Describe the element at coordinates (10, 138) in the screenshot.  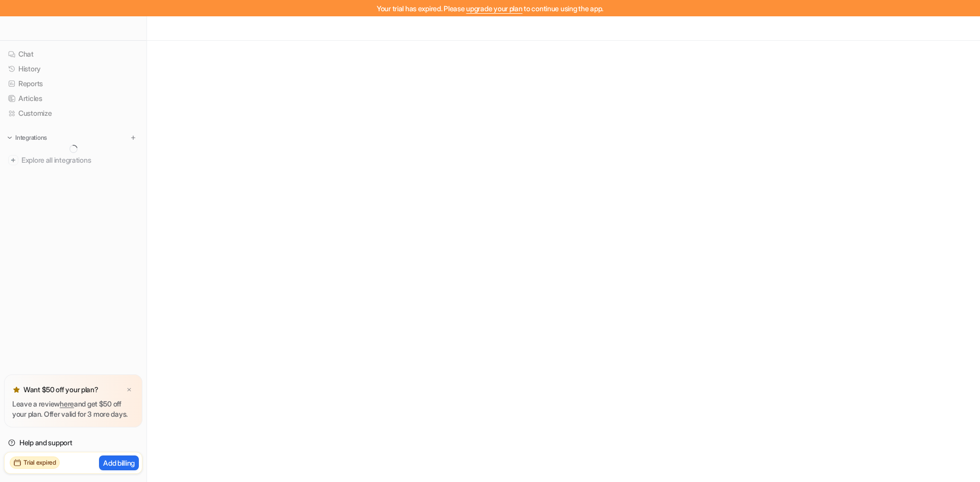
I see `img: expand menu` at that location.